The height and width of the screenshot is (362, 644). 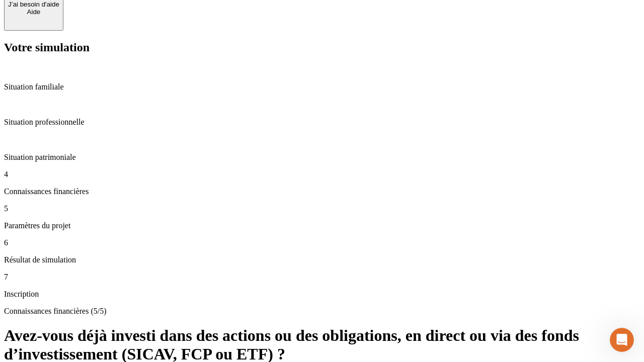 What do you see at coordinates (322, 295) in the screenshot?
I see `p: Inscription` at bounding box center [322, 295].